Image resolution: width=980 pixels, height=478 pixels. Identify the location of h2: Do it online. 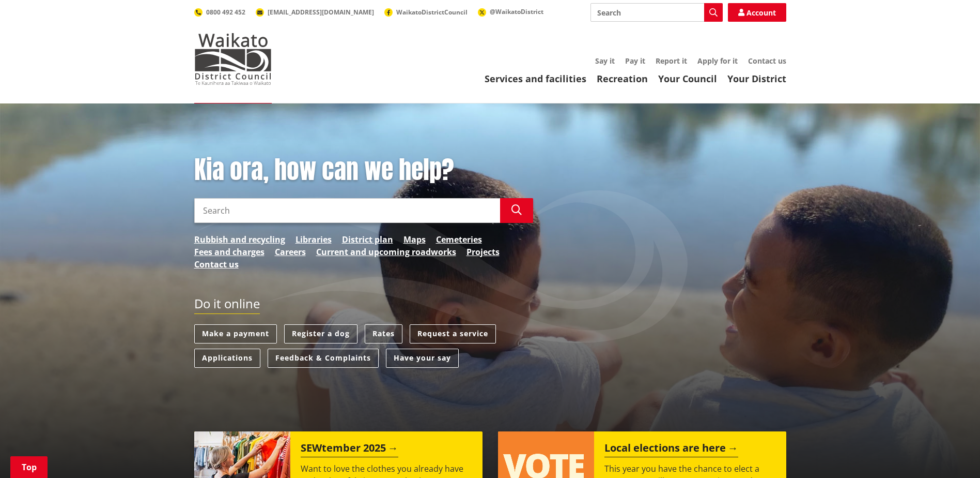
(227, 305).